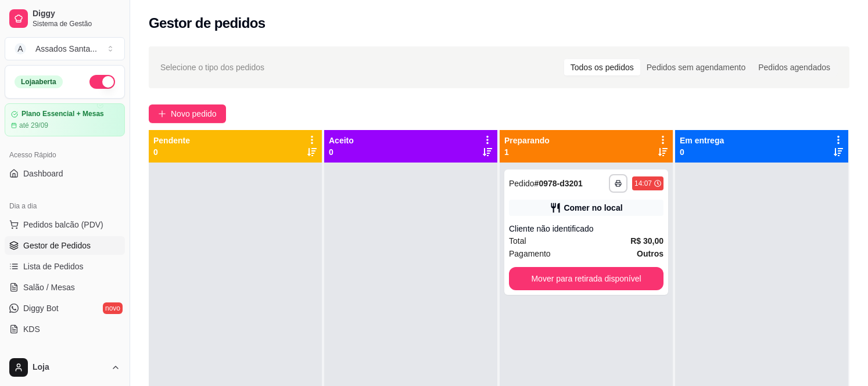 The width and height of the screenshot is (868, 386). I want to click on span: Selecione o tipo dos pedidos, so click(212, 67).